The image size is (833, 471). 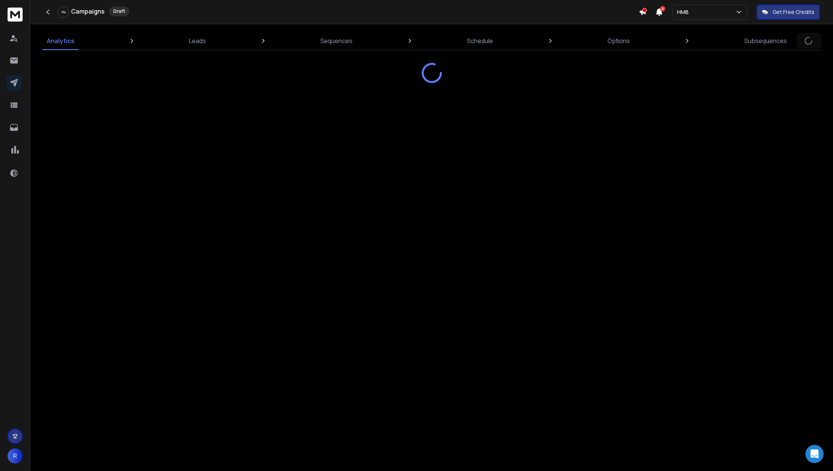 What do you see at coordinates (815, 454) in the screenshot?
I see `div: Open Intercom Messenger` at bounding box center [815, 454].